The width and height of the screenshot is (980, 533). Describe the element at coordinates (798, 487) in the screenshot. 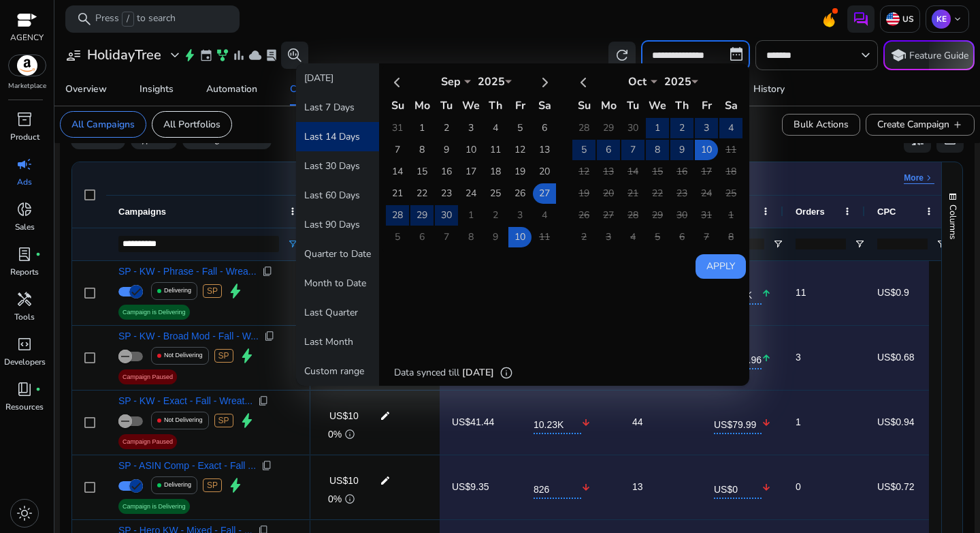

I see `p: 0` at that location.